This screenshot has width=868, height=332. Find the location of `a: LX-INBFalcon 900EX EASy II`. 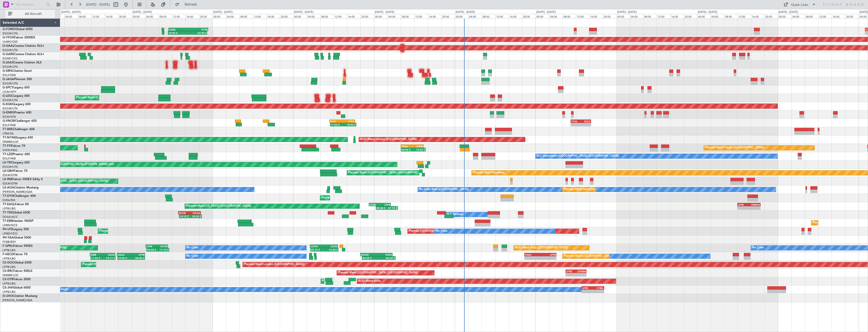

a: LX-INBFalcon 900EX EASy II is located at coordinates (22, 180).